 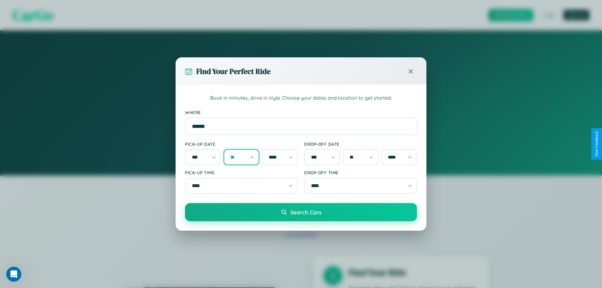 I want to click on h3: Find Your Perfect Ride, so click(x=233, y=71).